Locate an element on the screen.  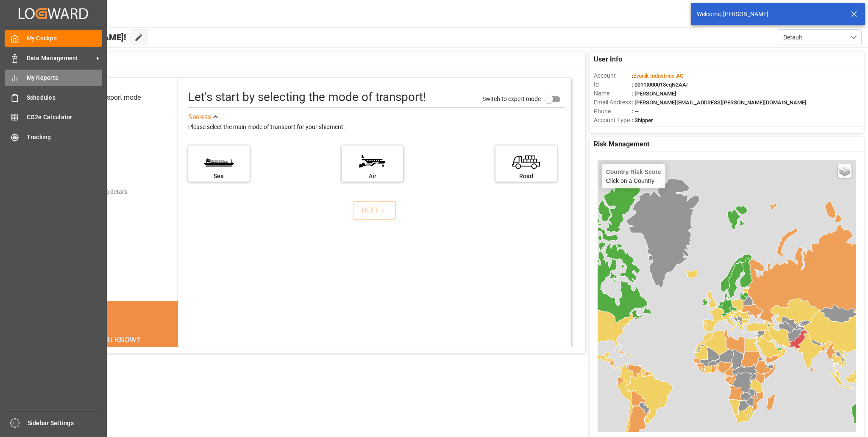
span: Account is located at coordinates (613, 76).